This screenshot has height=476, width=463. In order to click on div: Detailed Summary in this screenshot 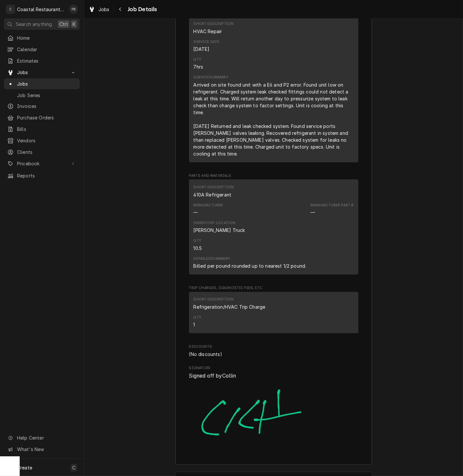, I will do `click(211, 259)`.